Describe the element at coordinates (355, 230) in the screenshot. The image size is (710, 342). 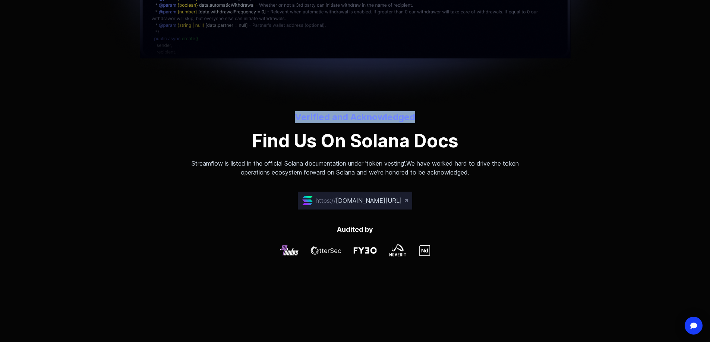
I see `p: Audited by` at that location.